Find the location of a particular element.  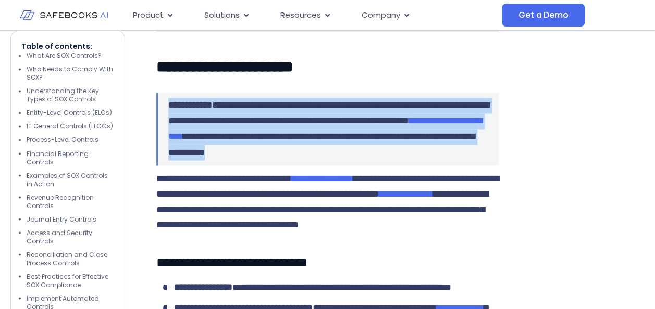

li: Reconciliation and Close Process Controls is located at coordinates (70, 259).